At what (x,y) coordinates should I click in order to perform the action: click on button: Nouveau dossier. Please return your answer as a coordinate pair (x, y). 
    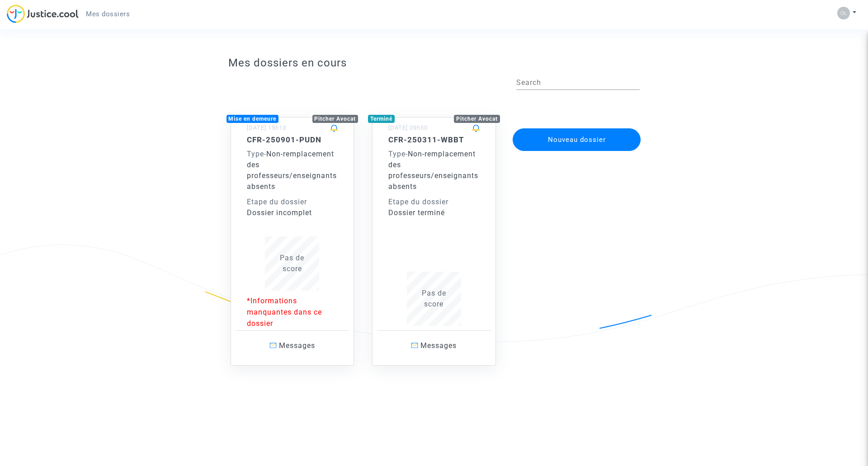
    Looking at the image, I should click on (577, 139).